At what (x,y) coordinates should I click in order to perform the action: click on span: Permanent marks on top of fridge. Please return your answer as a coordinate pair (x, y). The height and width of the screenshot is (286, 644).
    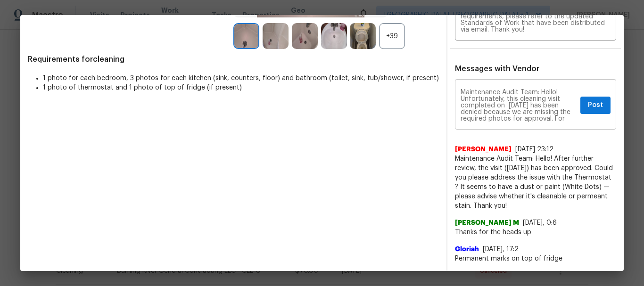
    Looking at the image, I should click on (536, 259).